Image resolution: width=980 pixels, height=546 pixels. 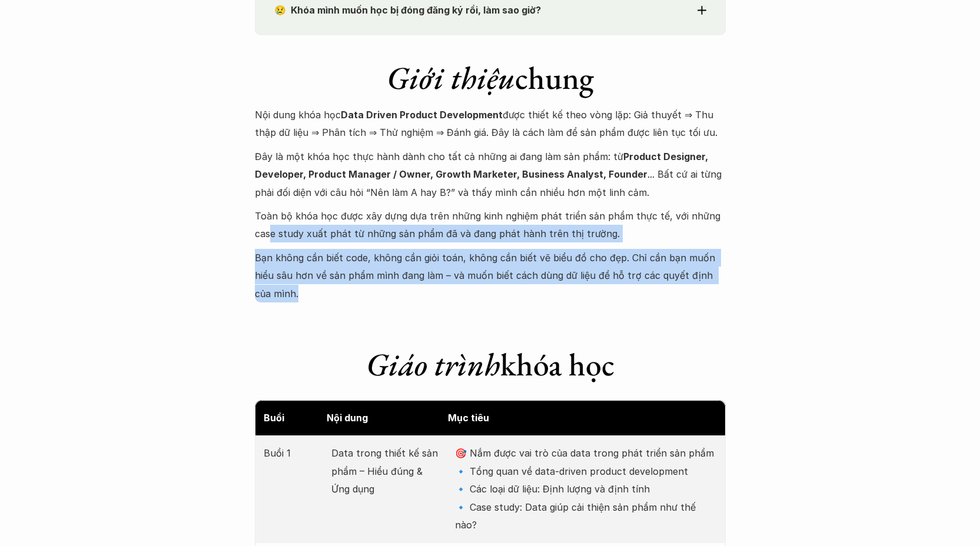 What do you see at coordinates (586, 489) in the screenshot?
I see `p: 🎯 Nắm được vai trò của data trong phát triển sản phẩm 🔹 Tổng quan về data-driven product developm...` at bounding box center [586, 489].